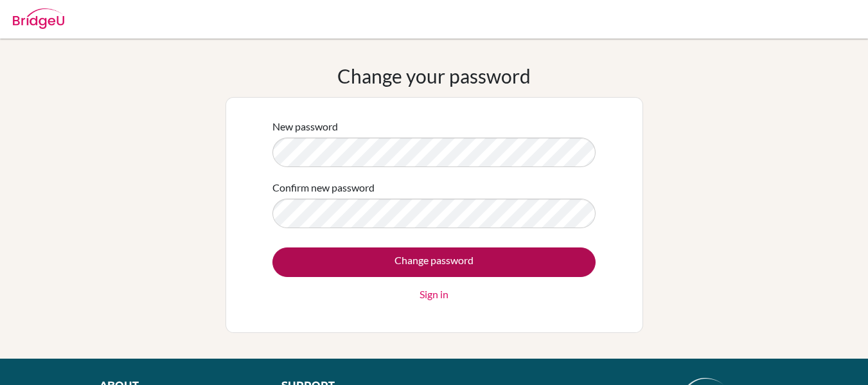 The image size is (868, 385). What do you see at coordinates (433, 294) in the screenshot?
I see `a: Sign in` at bounding box center [433, 294].